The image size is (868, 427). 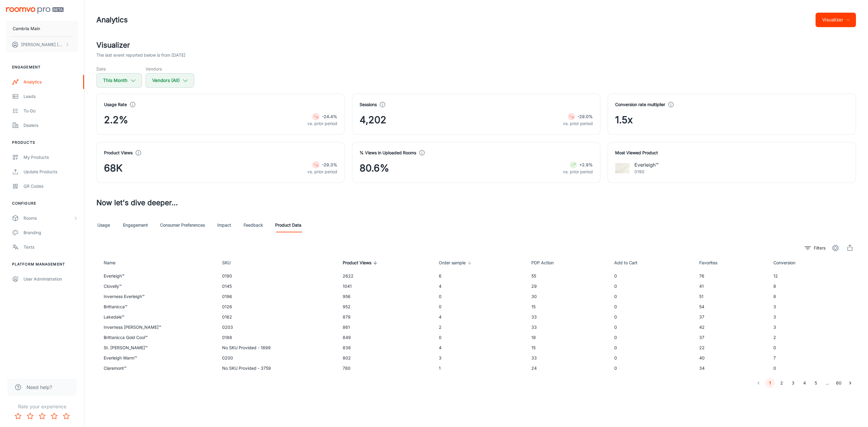 What do you see at coordinates (368, 104) in the screenshot?
I see `h4: Sessions` at bounding box center [368, 104].